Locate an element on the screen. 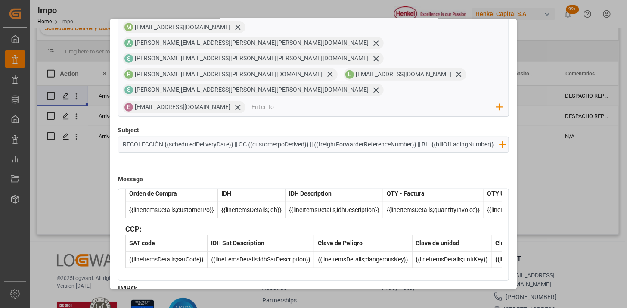 The image size is (627, 308). span: M is located at coordinates (129, 27).